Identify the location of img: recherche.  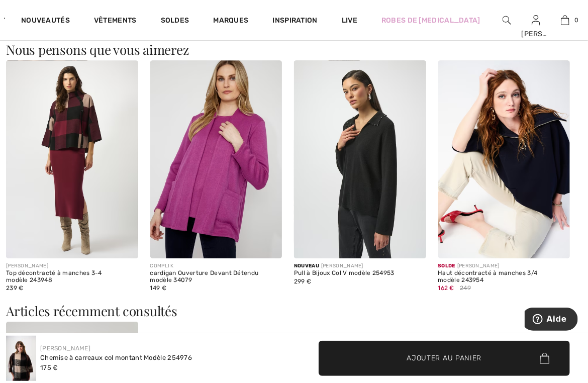
(506, 20).